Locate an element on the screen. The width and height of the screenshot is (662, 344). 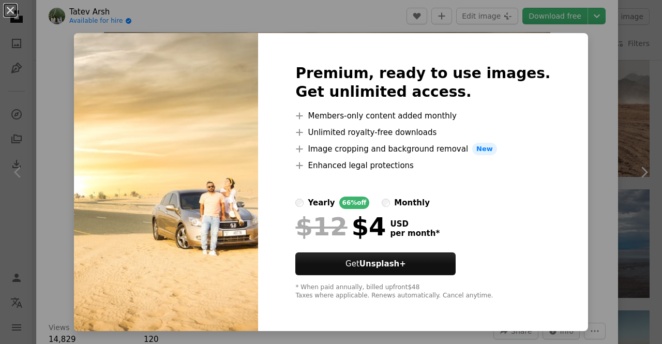
li: Members-only content added monthly is located at coordinates (423, 116).